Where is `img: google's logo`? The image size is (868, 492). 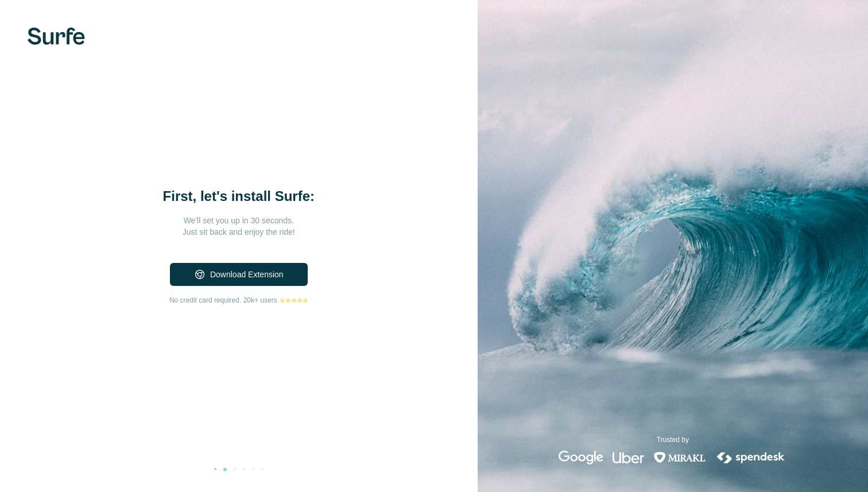 img: google's logo is located at coordinates (581, 458).